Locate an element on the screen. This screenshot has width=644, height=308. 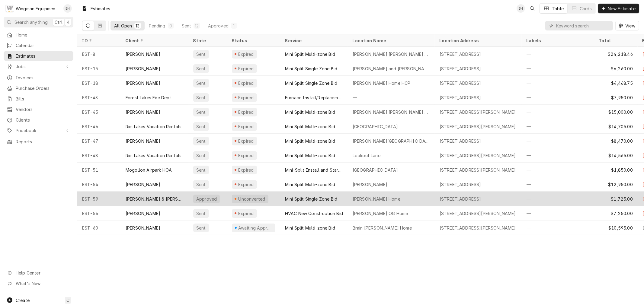
div: Awaiting Approval is located at coordinates (255, 228).